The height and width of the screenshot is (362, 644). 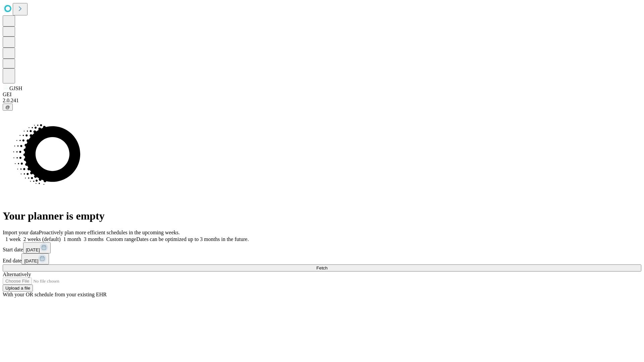 What do you see at coordinates (322, 268) in the screenshot?
I see `span: Fetch` at bounding box center [322, 268].